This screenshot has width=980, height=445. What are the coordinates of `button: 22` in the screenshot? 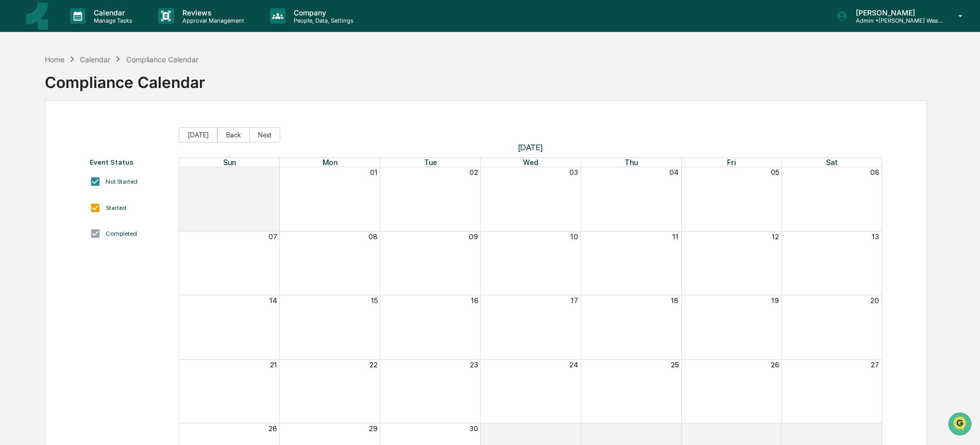 It's located at (374, 365).